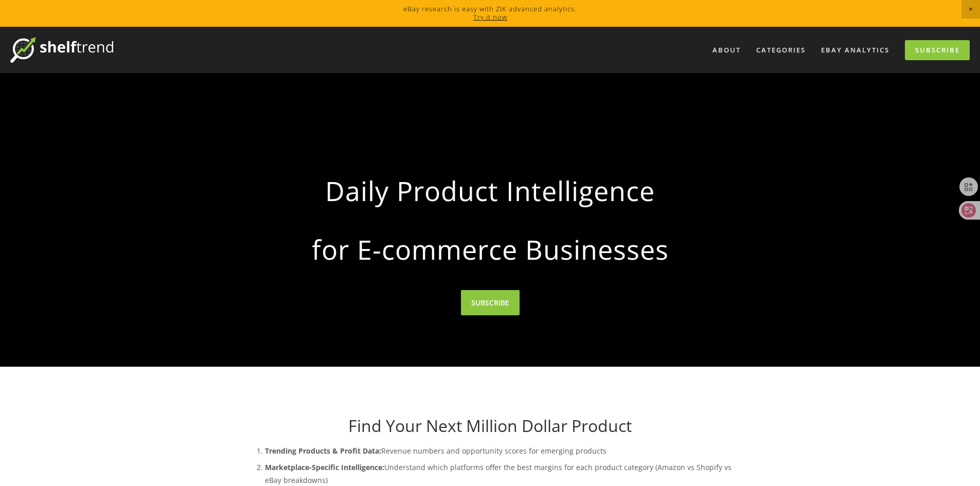  I want to click on strong: Daily Product Intelligence, so click(490, 191).